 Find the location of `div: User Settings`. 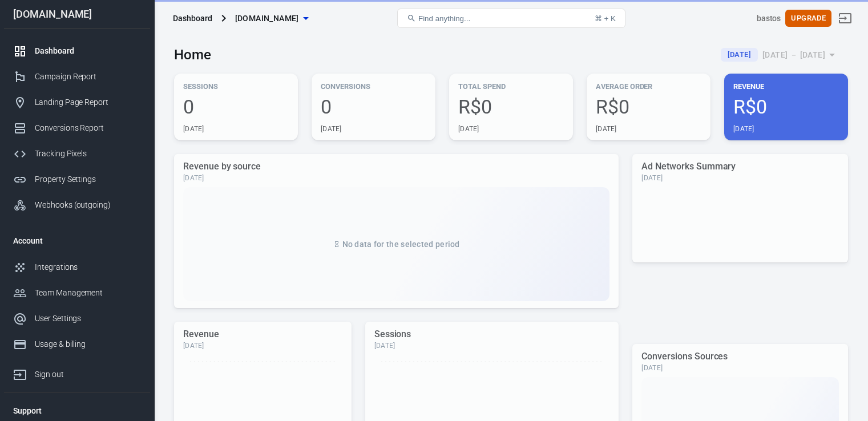

div: User Settings is located at coordinates (88, 318).